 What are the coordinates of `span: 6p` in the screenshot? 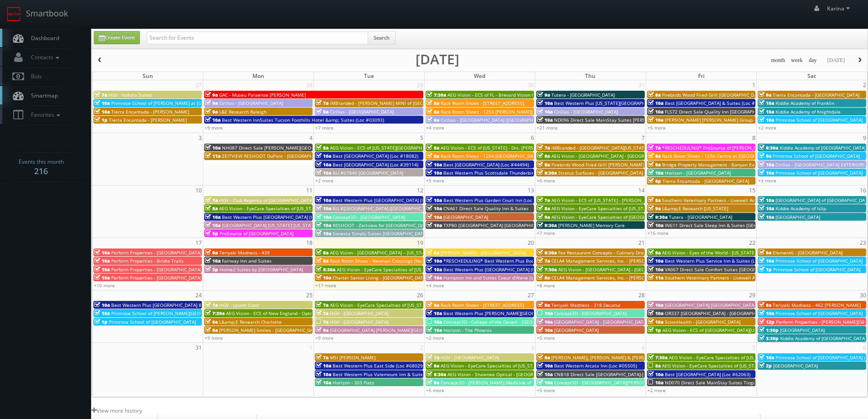 It's located at (655, 181).